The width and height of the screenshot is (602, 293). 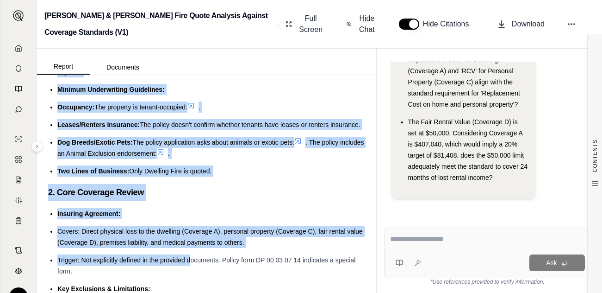 I want to click on span: Leases/Renters Insurance:, so click(x=99, y=125).